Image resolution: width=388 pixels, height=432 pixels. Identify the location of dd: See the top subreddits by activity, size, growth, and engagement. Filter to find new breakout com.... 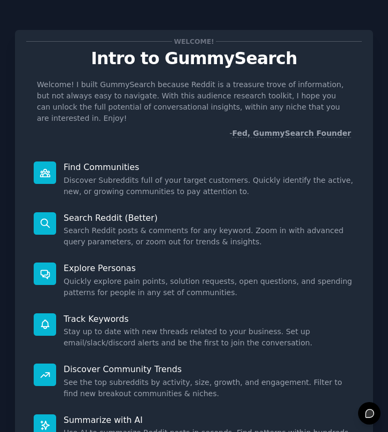
(209, 388).